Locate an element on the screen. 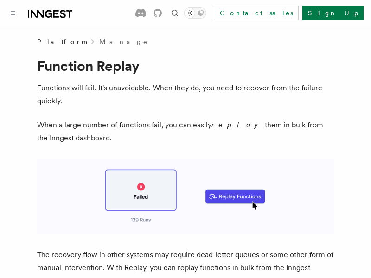 The height and width of the screenshot is (278, 371). p: When a large number of functions fail, you can easily them in bulk from the Inngest dashboard. is located at coordinates (186, 132).